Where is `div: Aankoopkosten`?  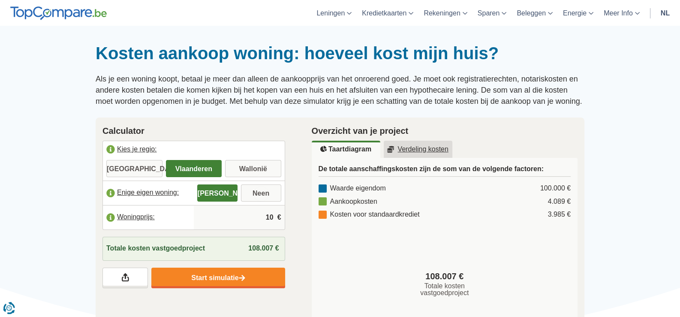 div: Aankoopkosten is located at coordinates (348, 202).